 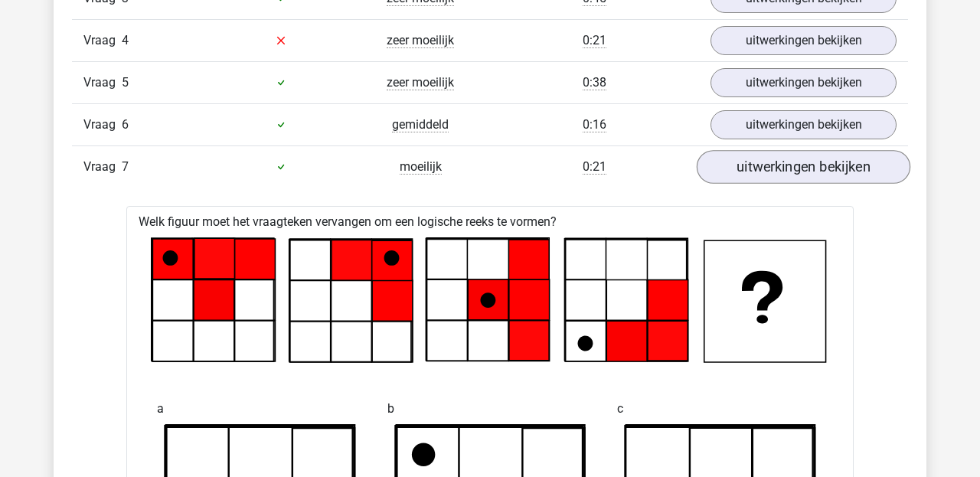 What do you see at coordinates (594, 83) in the screenshot?
I see `span: 0:38` at bounding box center [594, 83].